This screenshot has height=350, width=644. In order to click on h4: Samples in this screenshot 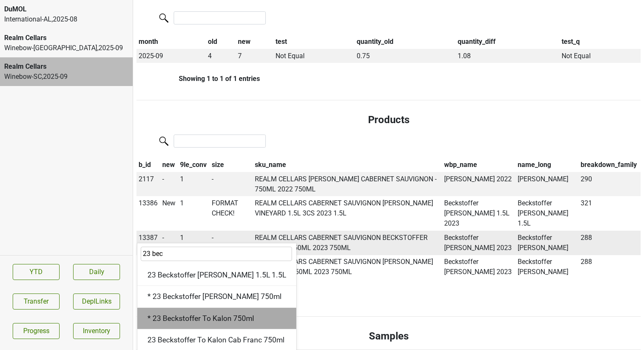, I will do `click(388, 336)`.